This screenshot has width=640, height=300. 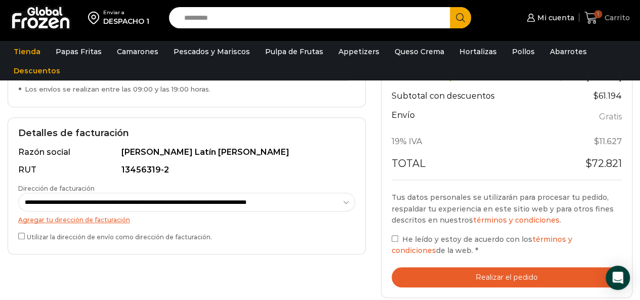 What do you see at coordinates (74, 219) in the screenshot?
I see `a: Agregar tu dirección de facturación` at bounding box center [74, 219].